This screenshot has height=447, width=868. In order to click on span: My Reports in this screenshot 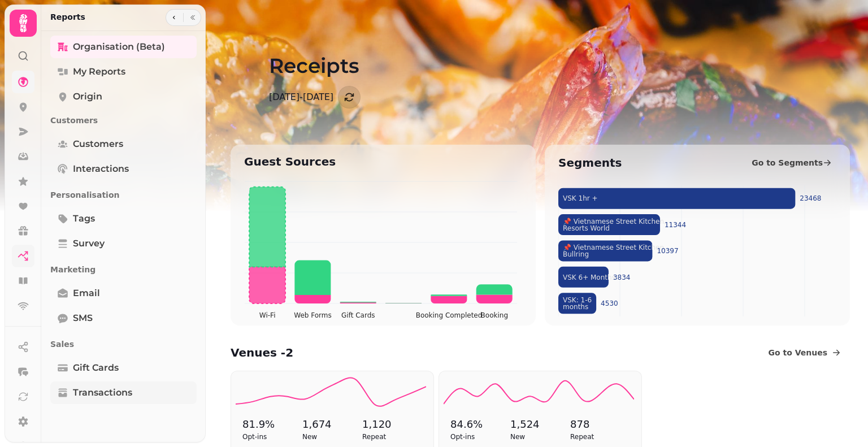, I will do `click(99, 71)`.